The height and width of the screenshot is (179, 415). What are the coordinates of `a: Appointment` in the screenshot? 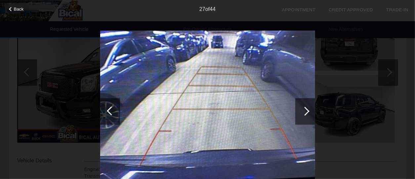 It's located at (299, 10).